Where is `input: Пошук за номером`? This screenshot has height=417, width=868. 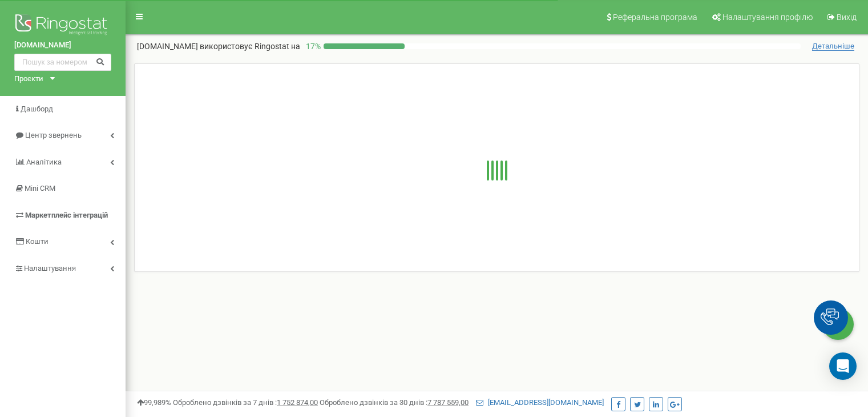 input: Пошук за номером is located at coordinates (63, 62).